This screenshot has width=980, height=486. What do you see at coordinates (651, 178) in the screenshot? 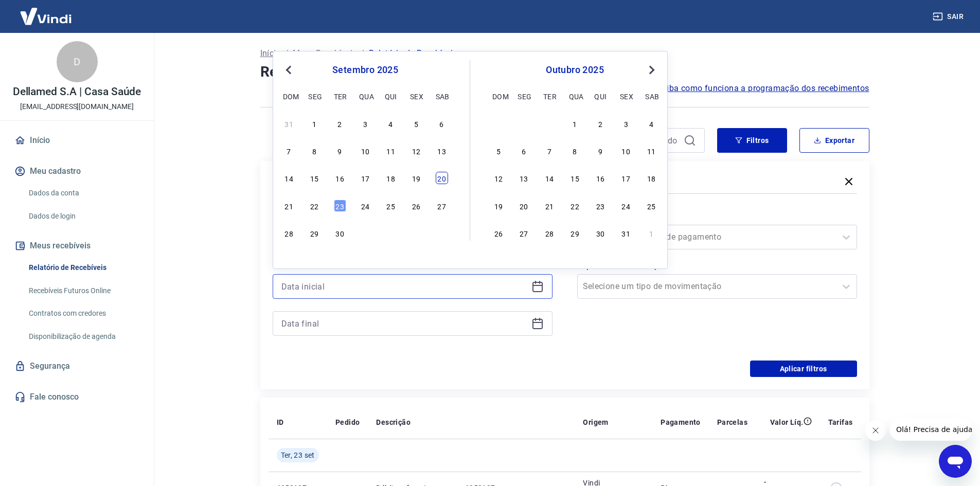
I see `div: Choose sábado, 18 de outubro de 2025` at bounding box center [651, 178].